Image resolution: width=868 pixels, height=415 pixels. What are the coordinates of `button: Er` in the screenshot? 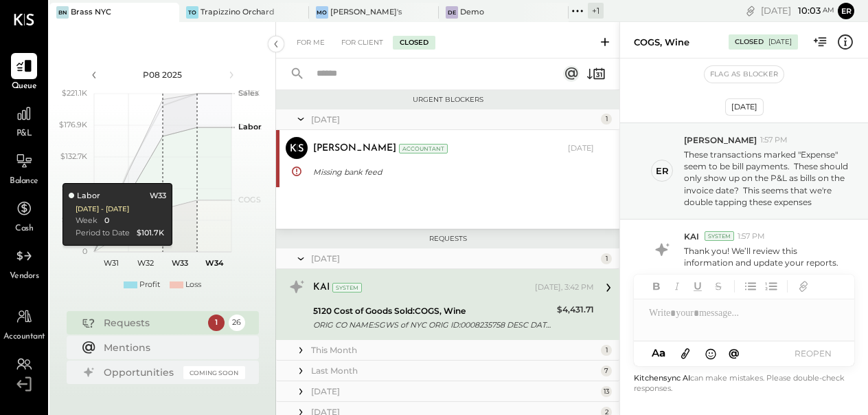 It's located at (846, 11).